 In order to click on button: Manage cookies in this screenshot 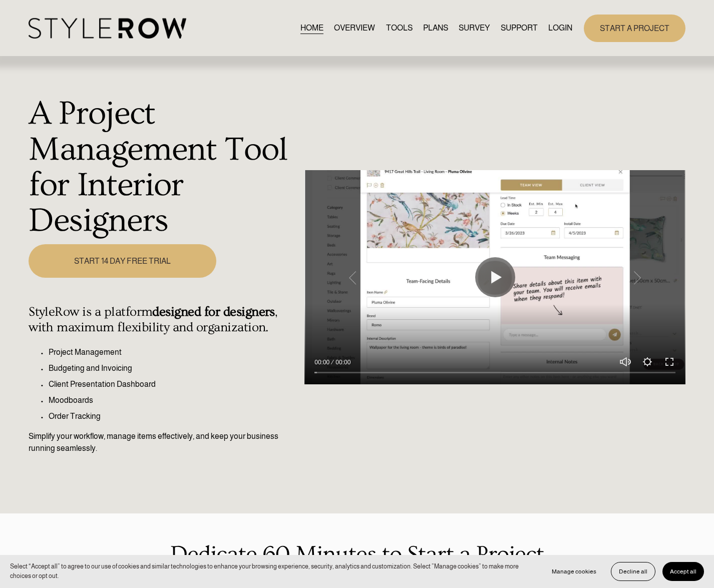, I will do `click(574, 572)`.